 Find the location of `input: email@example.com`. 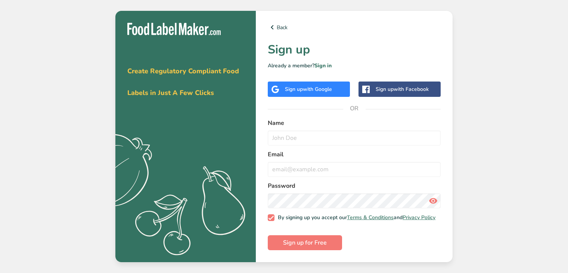

input: email@example.com is located at coordinates (354, 169).